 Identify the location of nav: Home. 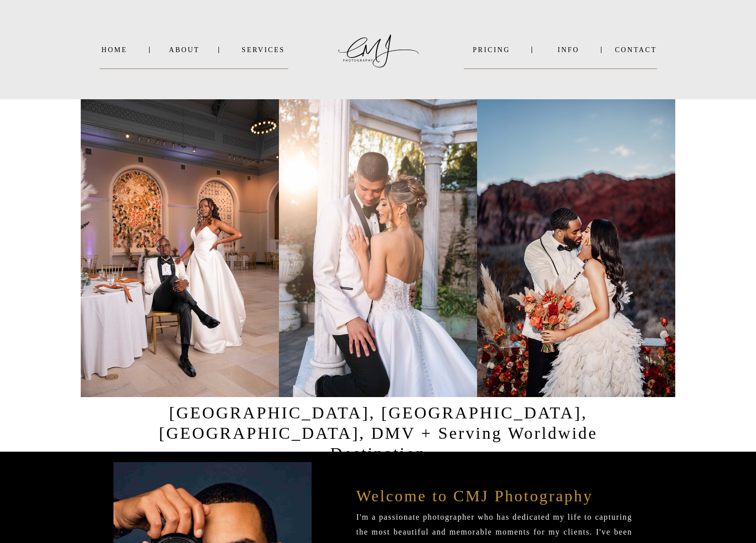
(115, 49).